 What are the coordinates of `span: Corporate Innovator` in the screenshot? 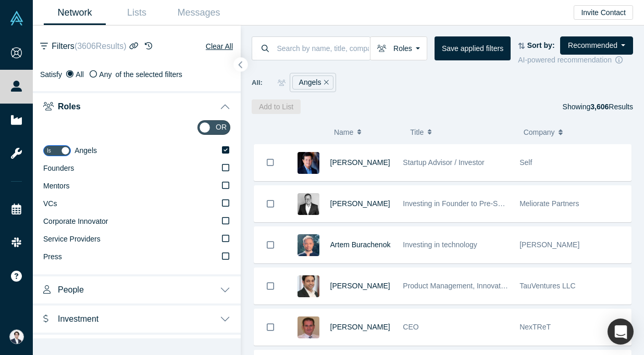 It's located at (76, 221).